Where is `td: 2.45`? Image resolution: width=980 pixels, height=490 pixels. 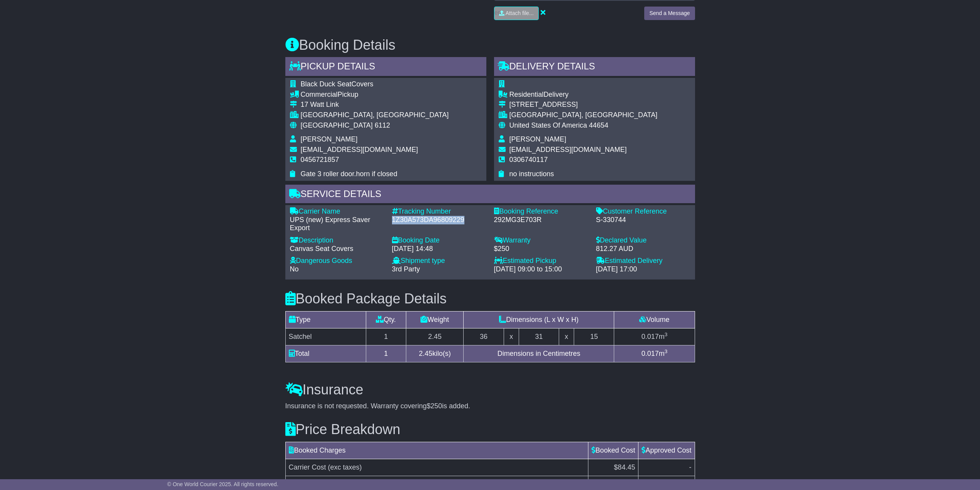 td: 2.45 is located at coordinates (435, 337).